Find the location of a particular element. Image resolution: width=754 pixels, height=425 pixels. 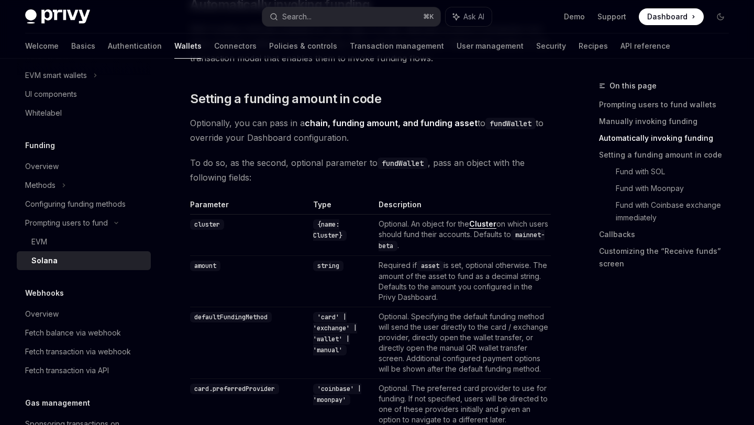

a: Fund with Coinbase exchange immediately is located at coordinates (677, 212).